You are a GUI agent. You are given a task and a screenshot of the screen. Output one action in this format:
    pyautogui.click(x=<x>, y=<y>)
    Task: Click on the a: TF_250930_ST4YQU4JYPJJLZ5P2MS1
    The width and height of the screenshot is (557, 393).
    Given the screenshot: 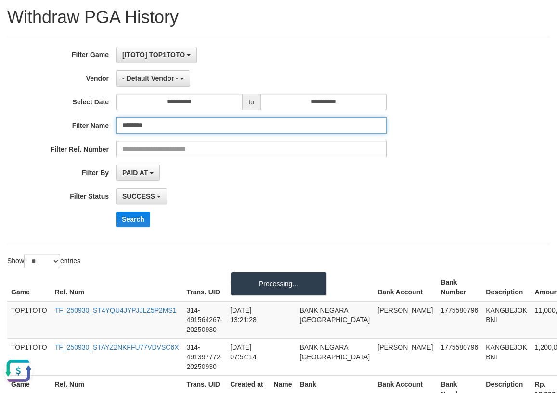 What is the action you would take?
    pyautogui.click(x=115, y=310)
    